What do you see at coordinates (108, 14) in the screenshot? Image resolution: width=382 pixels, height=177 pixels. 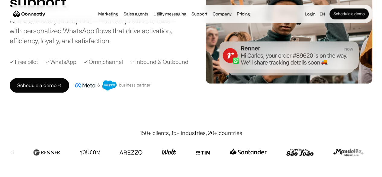 I see `a: Marketing` at bounding box center [108, 14].